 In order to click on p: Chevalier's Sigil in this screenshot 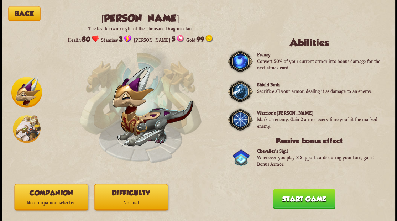, I will do `click(321, 151)`.